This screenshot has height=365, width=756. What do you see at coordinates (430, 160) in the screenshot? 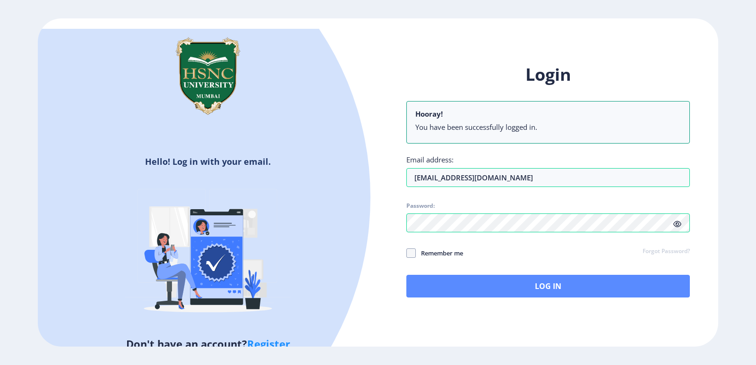
I see `label: Email address:` at bounding box center [430, 160].